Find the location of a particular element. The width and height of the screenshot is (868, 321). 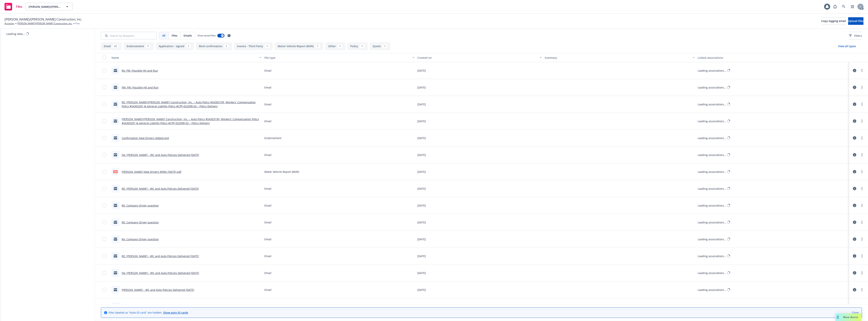

button: Linked associations is located at coordinates (773, 58).